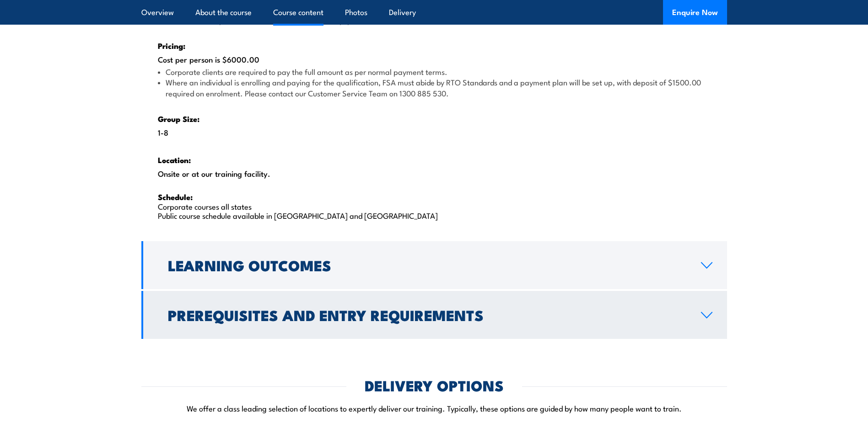 The width and height of the screenshot is (868, 422). What do you see at coordinates (434, 408) in the screenshot?
I see `p: We offer a class leading selection of locations to expertly deliver our training. Typically, thes...` at bounding box center [434, 408].